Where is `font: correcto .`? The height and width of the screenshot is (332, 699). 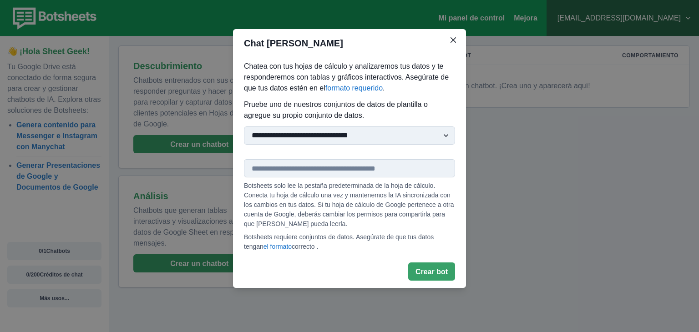
font: correcto . is located at coordinates (305, 247).